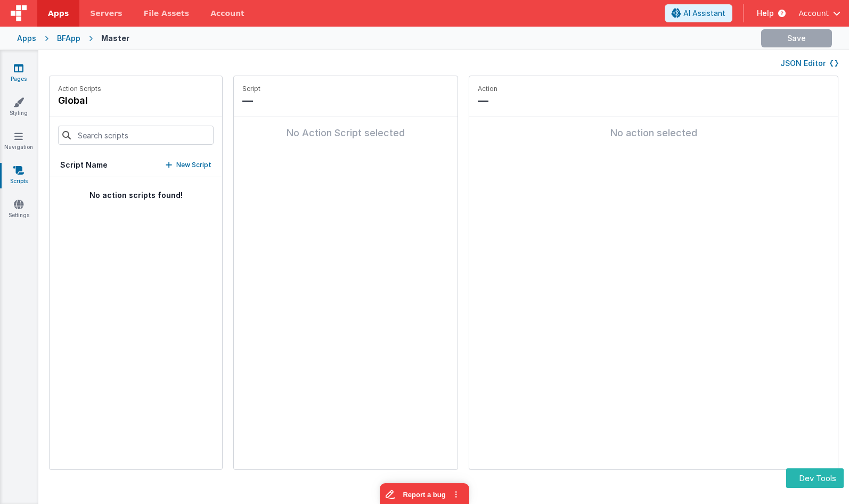 This screenshot has width=849, height=504. I want to click on p: New Script, so click(194, 165).